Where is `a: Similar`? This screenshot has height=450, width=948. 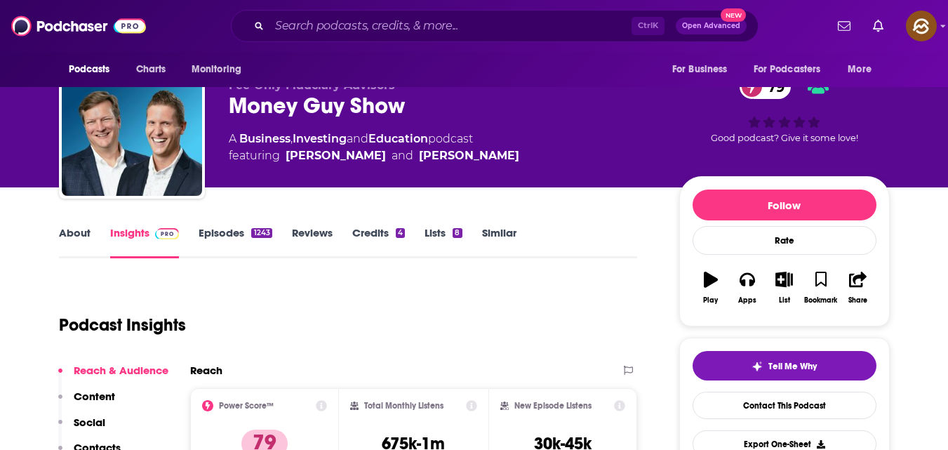
a: Similar is located at coordinates (499, 242).